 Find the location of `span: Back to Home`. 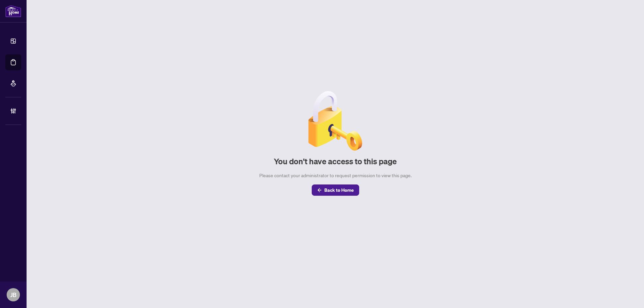

span: Back to Home is located at coordinates (339, 191).